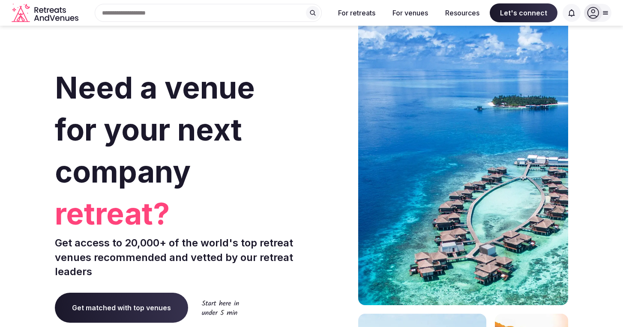 Image resolution: width=623 pixels, height=327 pixels. I want to click on button: For retreats, so click(356, 13).